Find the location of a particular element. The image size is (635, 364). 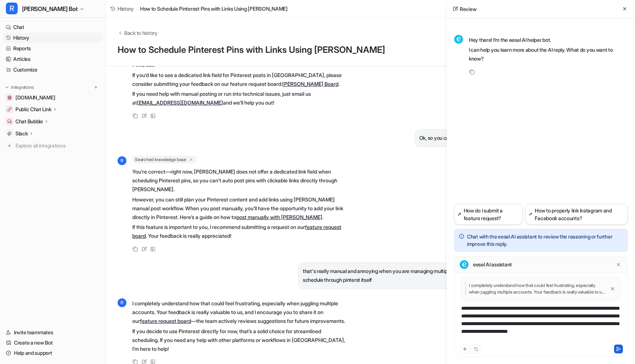

img: Chat Bubble is located at coordinates (10, 122).